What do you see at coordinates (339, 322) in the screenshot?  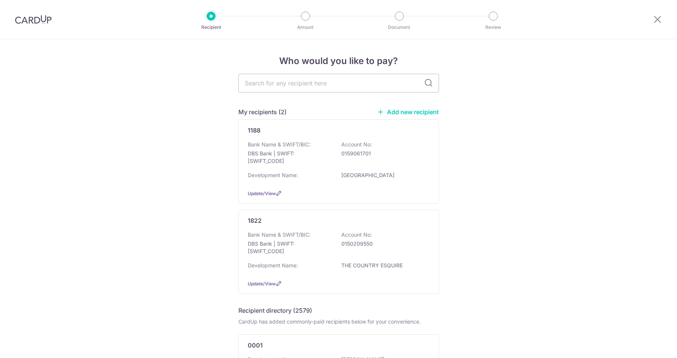 I see `div: CardUp has added commonly-paid recipients below for your convenience.` at bounding box center [339, 322].